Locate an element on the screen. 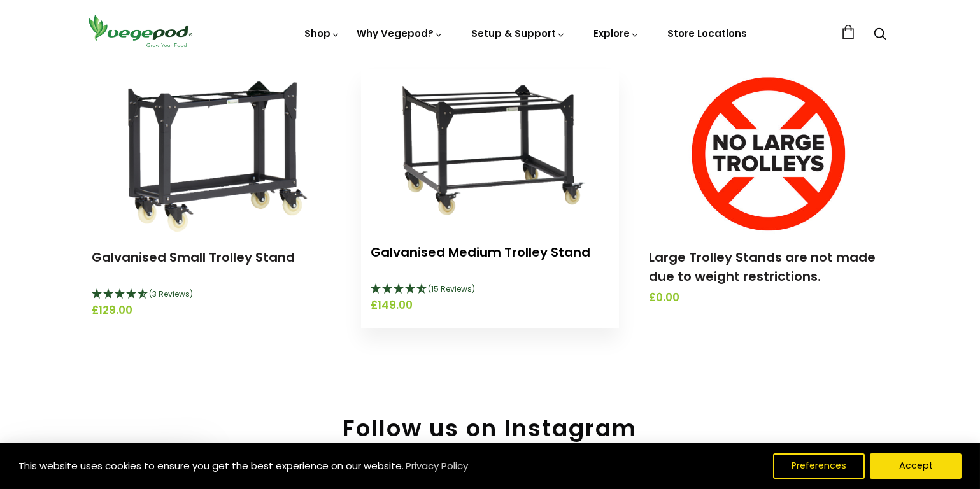 The height and width of the screenshot is (489, 980). a: Privacy Policy (opens in a new tab) is located at coordinates (437, 466).